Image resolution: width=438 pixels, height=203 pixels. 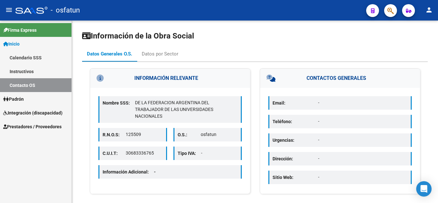 I want to click on span: Padrón, so click(x=13, y=99).